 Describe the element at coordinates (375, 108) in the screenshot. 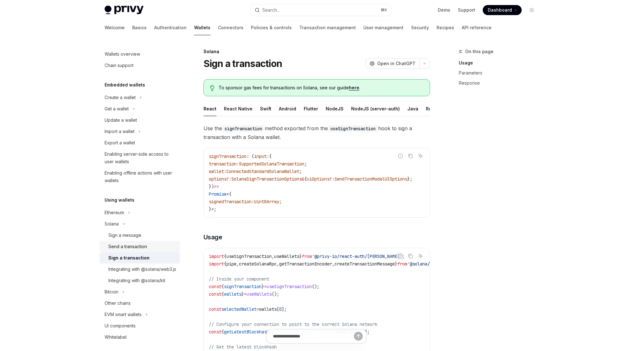

I see `button: NodeJS (server-auth)` at that location.